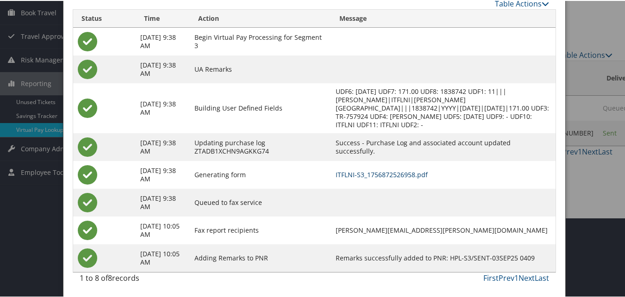  I want to click on a: Next, so click(526, 277).